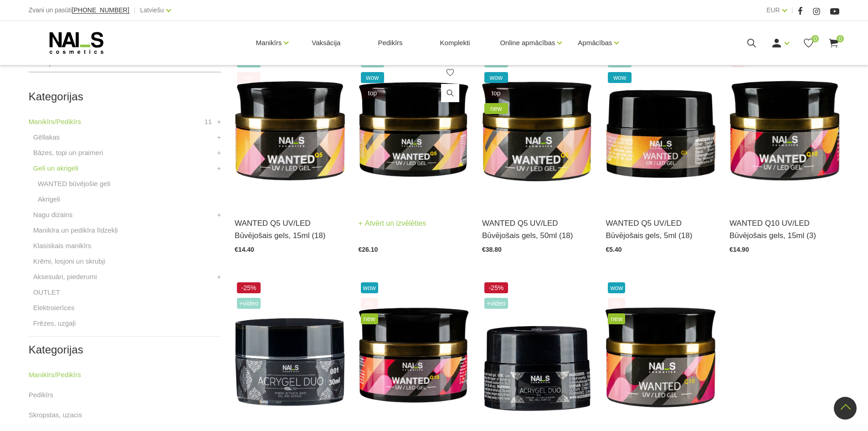  I want to click on a: Vaksācija, so click(325, 43).